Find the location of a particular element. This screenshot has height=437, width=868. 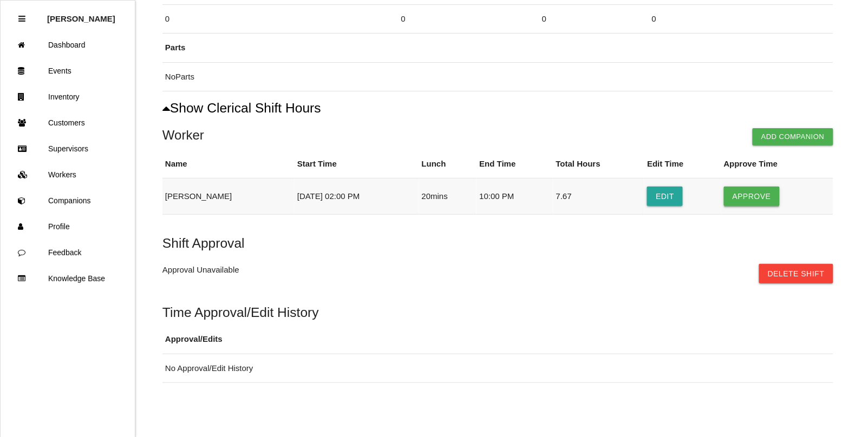

a: Dashboard is located at coordinates (68, 45).